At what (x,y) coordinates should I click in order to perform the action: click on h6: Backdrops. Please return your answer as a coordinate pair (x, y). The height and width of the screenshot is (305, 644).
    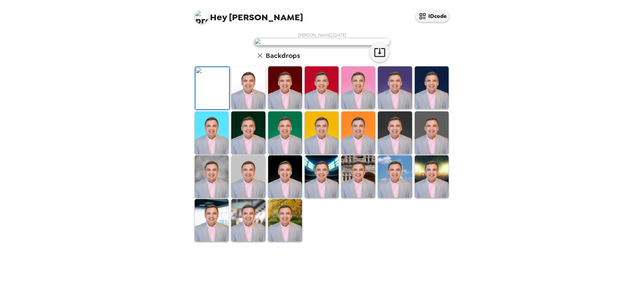
    Looking at the image, I should click on (283, 56).